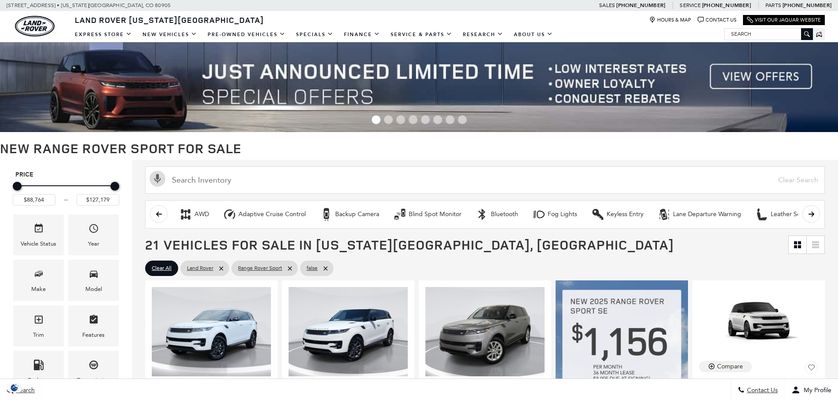 This screenshot has width=838, height=401. I want to click on span: Make, so click(39, 275).